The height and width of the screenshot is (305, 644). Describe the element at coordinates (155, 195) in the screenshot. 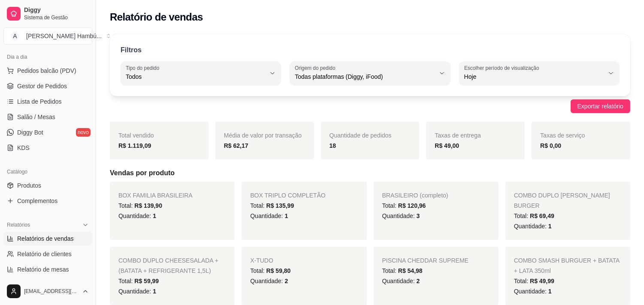

I see `span: BOX FAMILIA BRASILEIRA` at that location.